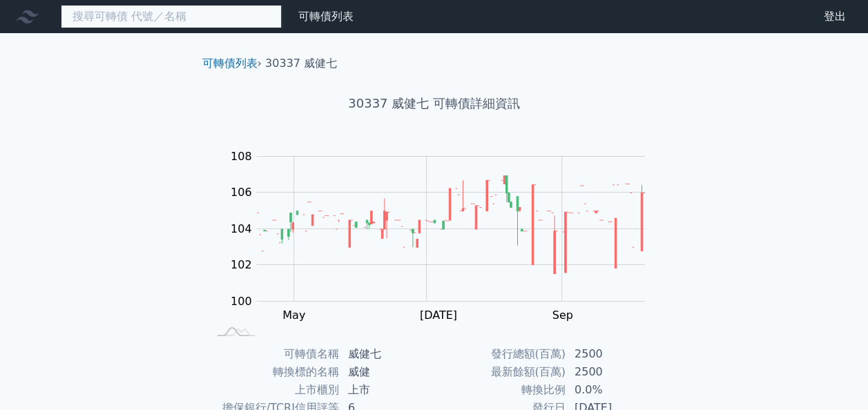 This screenshot has height=410, width=868. I want to click on td: 0.0%, so click(613, 390).